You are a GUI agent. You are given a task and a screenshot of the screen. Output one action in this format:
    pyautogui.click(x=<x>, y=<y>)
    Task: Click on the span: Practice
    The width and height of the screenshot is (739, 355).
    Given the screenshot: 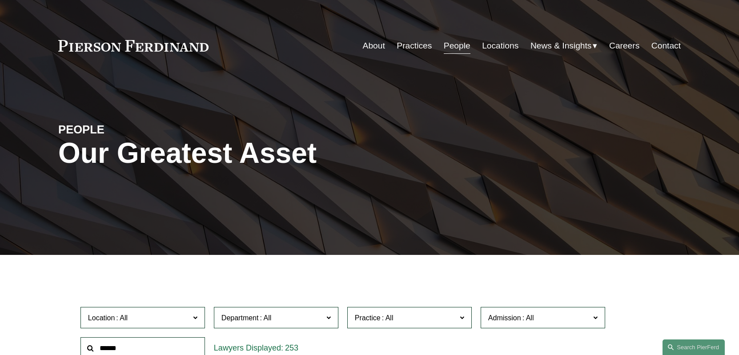 What is the action you would take?
    pyautogui.click(x=368, y=317)
    